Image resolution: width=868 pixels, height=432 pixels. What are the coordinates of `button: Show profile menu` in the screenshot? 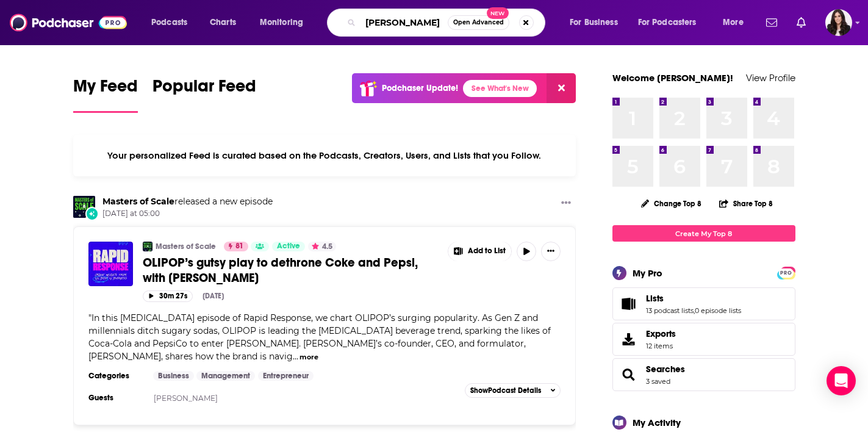 It's located at (839, 23).